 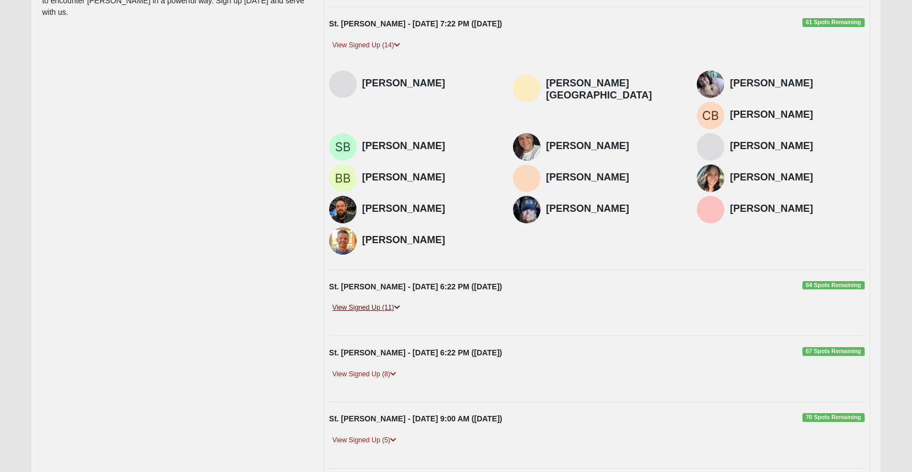 What do you see at coordinates (343, 84) in the screenshot?
I see `img: Nancy Peterson` at bounding box center [343, 84].